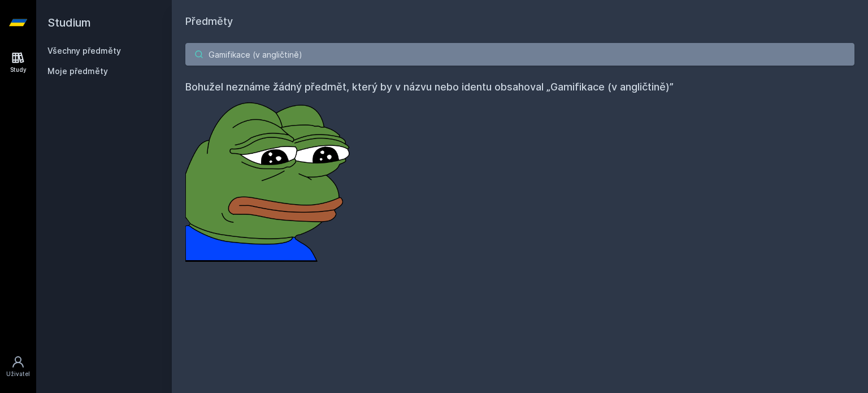  What do you see at coordinates (270, 178) in the screenshot?
I see `img: error_picture.png` at bounding box center [270, 178].